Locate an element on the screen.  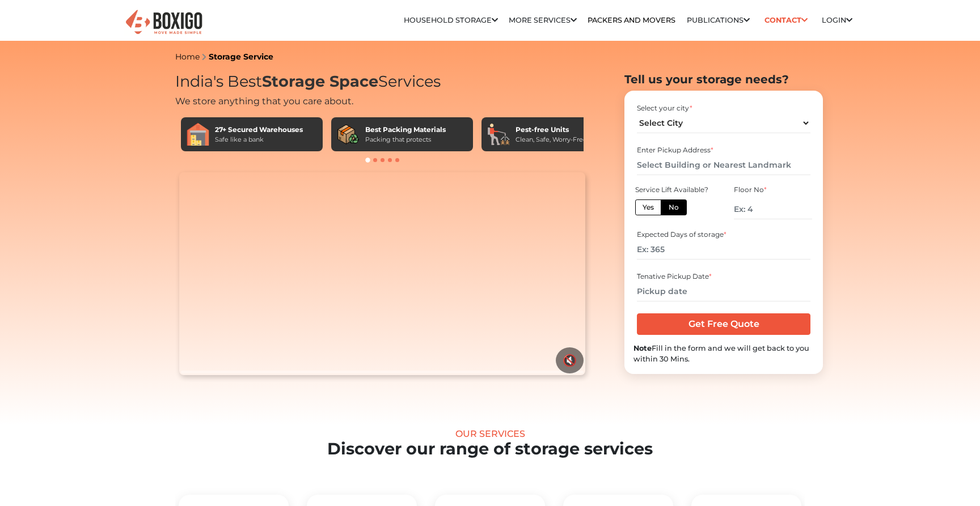
input: Select Building or Nearest Landmark is located at coordinates (724, 165).